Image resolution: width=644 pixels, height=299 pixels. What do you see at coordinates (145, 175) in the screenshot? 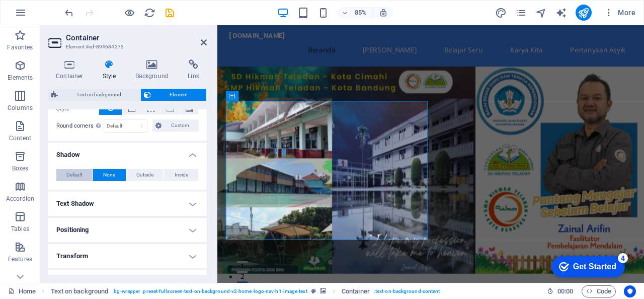
I see `button: Outside` at bounding box center [145, 175].